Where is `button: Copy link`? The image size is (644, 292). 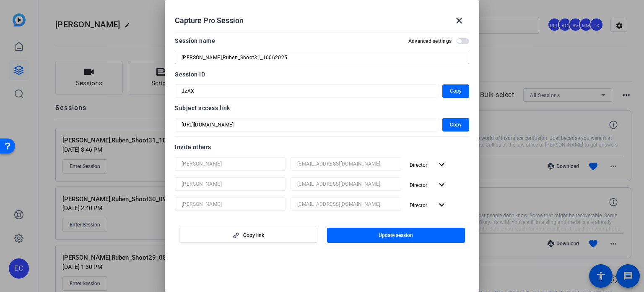 button: Copy link is located at coordinates (248, 235).